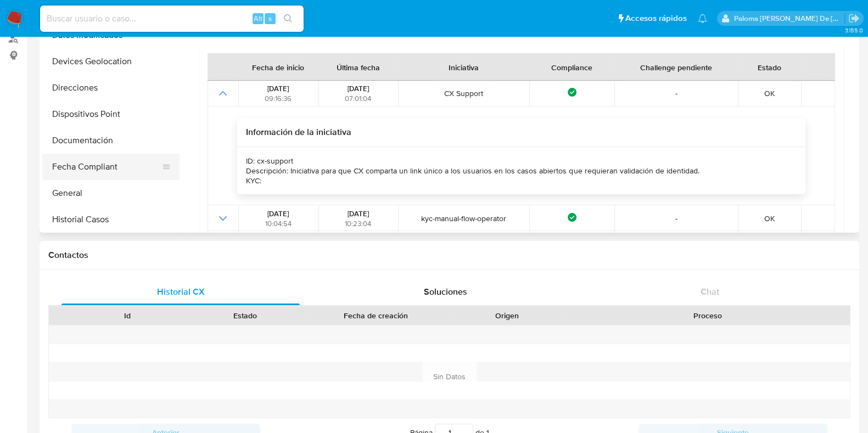 The height and width of the screenshot is (433, 868). Describe the element at coordinates (245, 316) in the screenshot. I see `div: Estado` at that location.